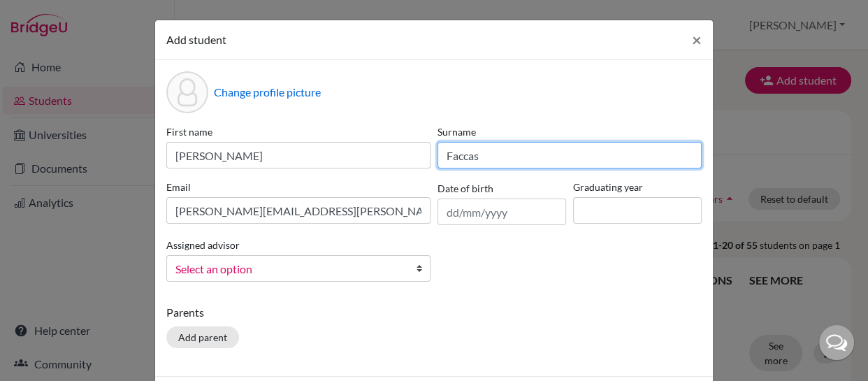 The image size is (868, 381). I want to click on span: Help, so click(45, 16).